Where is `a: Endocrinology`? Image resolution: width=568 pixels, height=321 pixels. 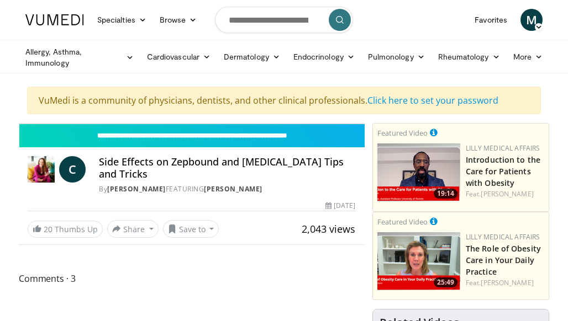
a: Endocrinology is located at coordinates (323, 57).